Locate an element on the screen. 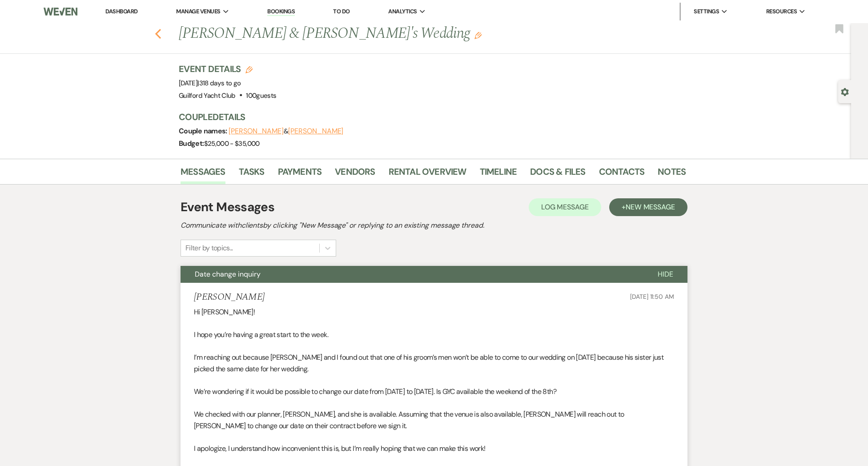  a: Messages is located at coordinates (203, 174).